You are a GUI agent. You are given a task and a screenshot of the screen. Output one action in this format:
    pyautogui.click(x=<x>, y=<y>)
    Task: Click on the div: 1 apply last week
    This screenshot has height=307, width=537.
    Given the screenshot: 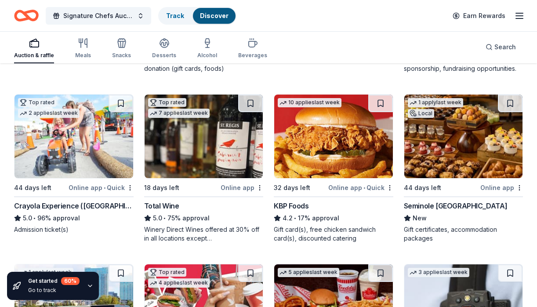 What is the action you would take?
    pyautogui.click(x=436, y=102)
    